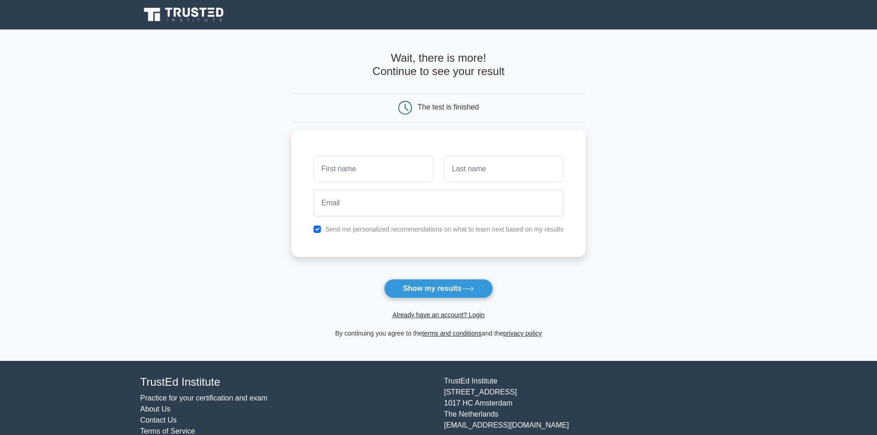 The image size is (877, 435). Describe the element at coordinates (156, 409) in the screenshot. I see `a: About Us` at that location.